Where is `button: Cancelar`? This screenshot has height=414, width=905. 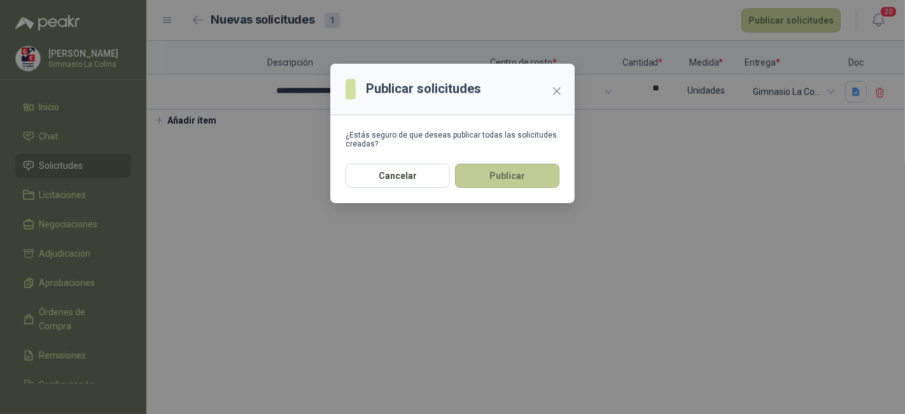 button: Cancelar is located at coordinates (398, 176).